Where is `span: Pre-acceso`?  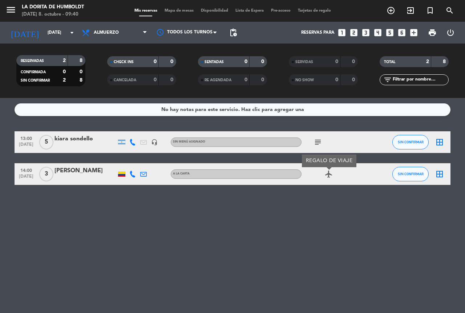
span: Pre-acceso is located at coordinates (281, 11).